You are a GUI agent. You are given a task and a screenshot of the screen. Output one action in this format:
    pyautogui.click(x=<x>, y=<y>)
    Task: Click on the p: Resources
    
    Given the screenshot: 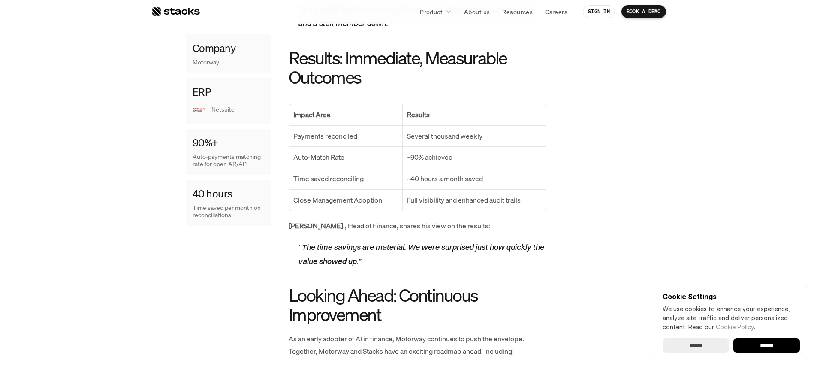 What is the action you would take?
    pyautogui.click(x=518, y=12)
    